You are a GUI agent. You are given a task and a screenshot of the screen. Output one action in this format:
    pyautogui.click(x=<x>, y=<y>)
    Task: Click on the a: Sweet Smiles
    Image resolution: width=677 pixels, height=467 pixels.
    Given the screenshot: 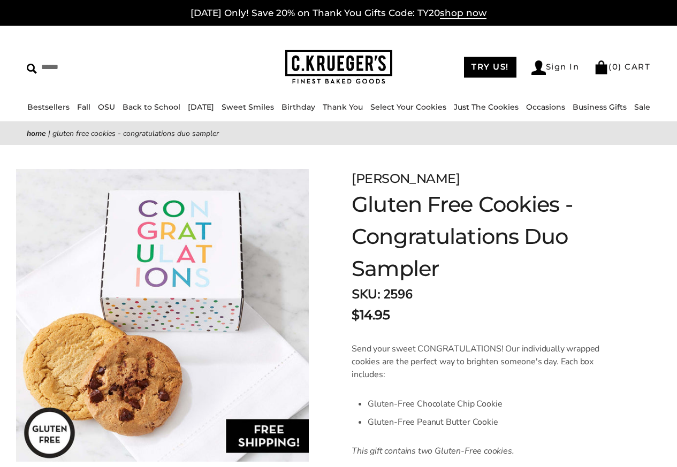 What is the action you would take?
    pyautogui.click(x=248, y=107)
    